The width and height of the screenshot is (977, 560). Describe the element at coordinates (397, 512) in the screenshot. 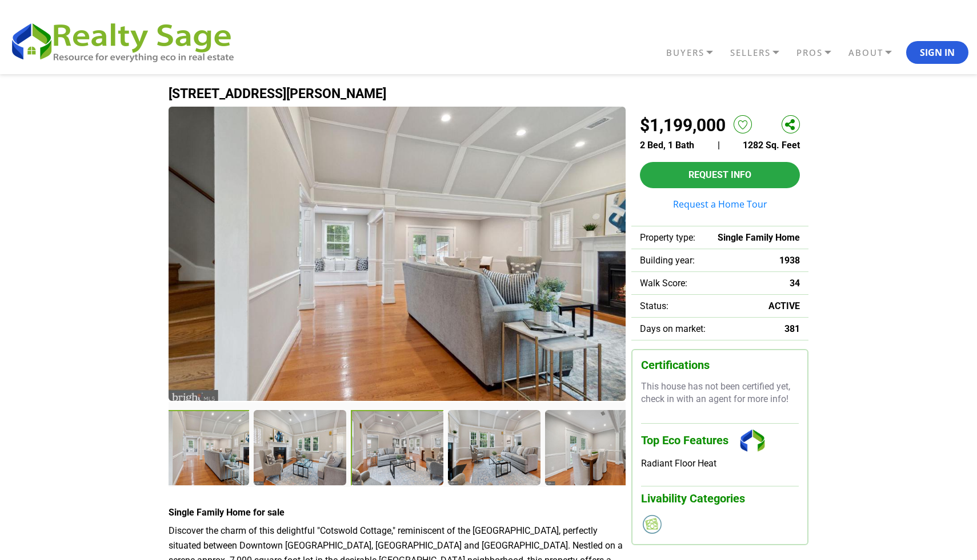

I see `h4: Single Family Home for sale` at that location.